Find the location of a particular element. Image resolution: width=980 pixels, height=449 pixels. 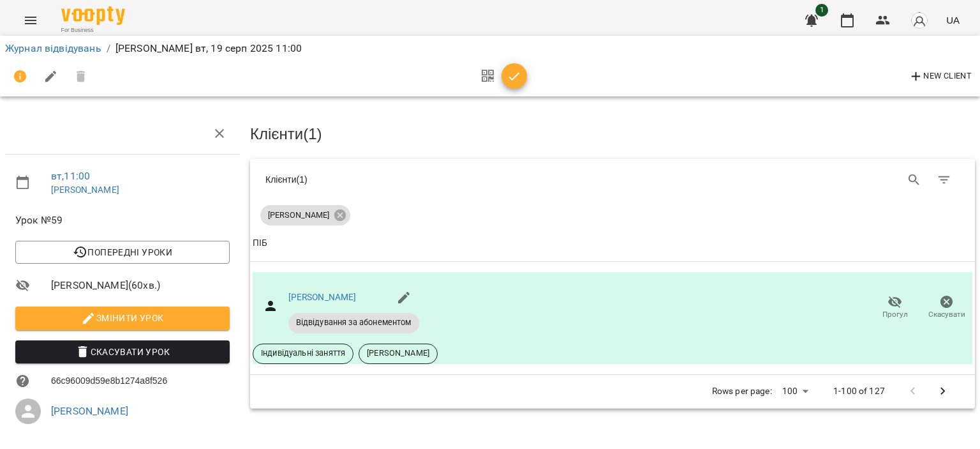

div: Table Toolbar is located at coordinates (613, 180).